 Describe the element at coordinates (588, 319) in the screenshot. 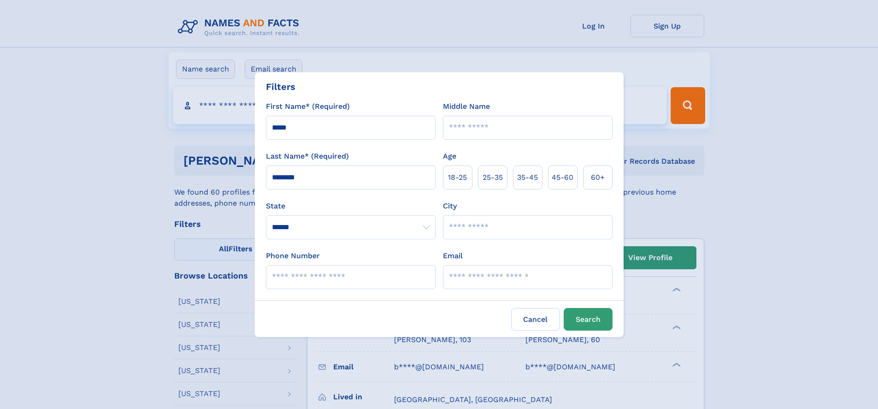

I see `button: Search` at that location.